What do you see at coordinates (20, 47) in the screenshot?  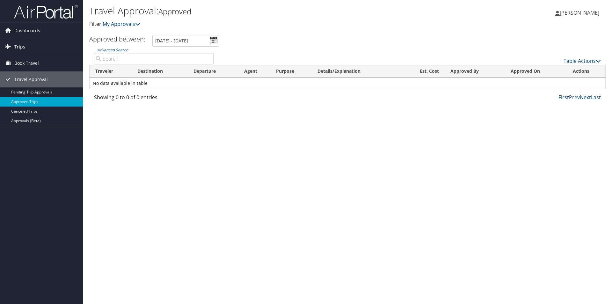 I see `span: Trips` at bounding box center [20, 47].